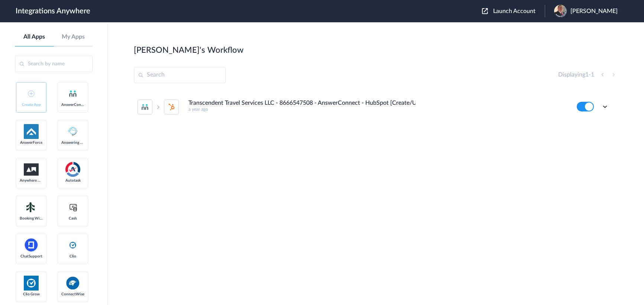 The width and height of the screenshot is (644, 305). I want to click on span: AnswerConnect, so click(73, 105).